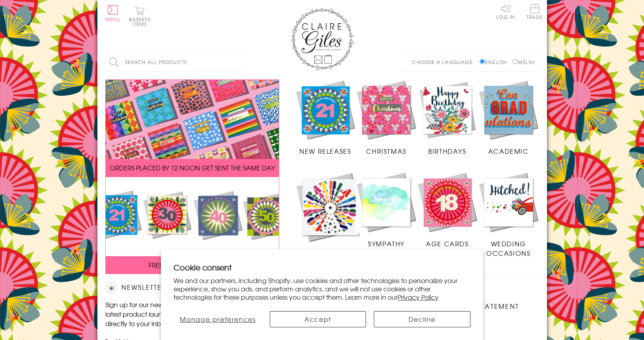  I want to click on a: Sympathy, so click(386, 210).